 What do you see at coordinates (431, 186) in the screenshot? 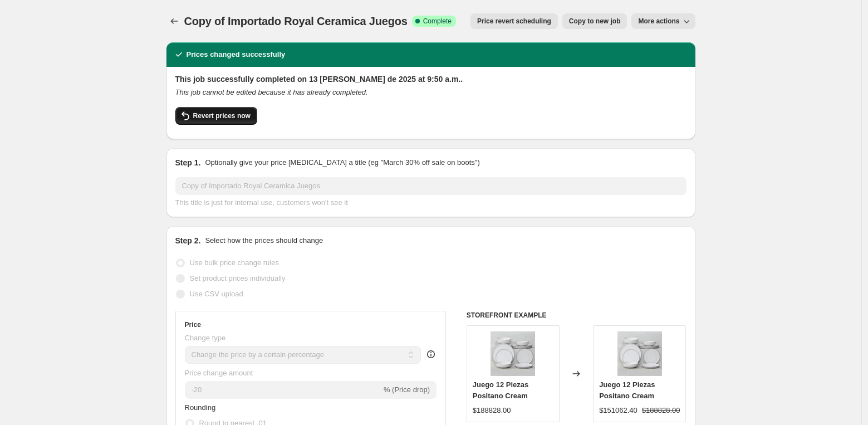
I see `input: 30% off holiday sale` at bounding box center [431, 186].